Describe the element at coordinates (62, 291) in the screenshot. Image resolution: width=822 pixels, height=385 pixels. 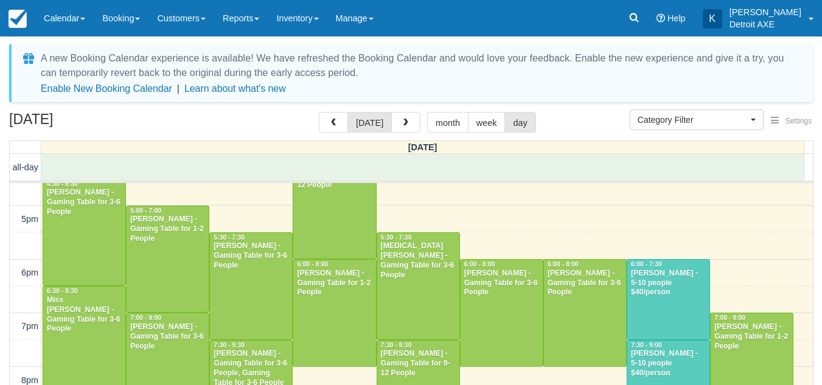
I see `span: 6:30 - 8:30` at that location.